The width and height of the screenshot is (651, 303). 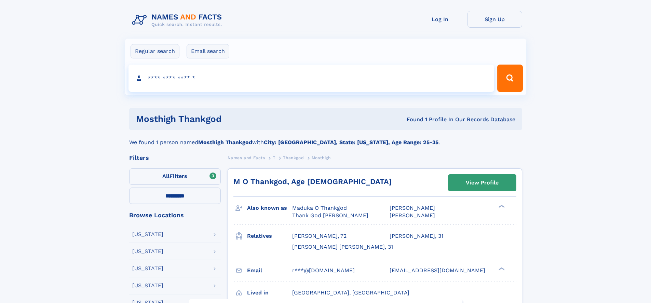 I want to click on h3: Email, so click(x=270, y=271).